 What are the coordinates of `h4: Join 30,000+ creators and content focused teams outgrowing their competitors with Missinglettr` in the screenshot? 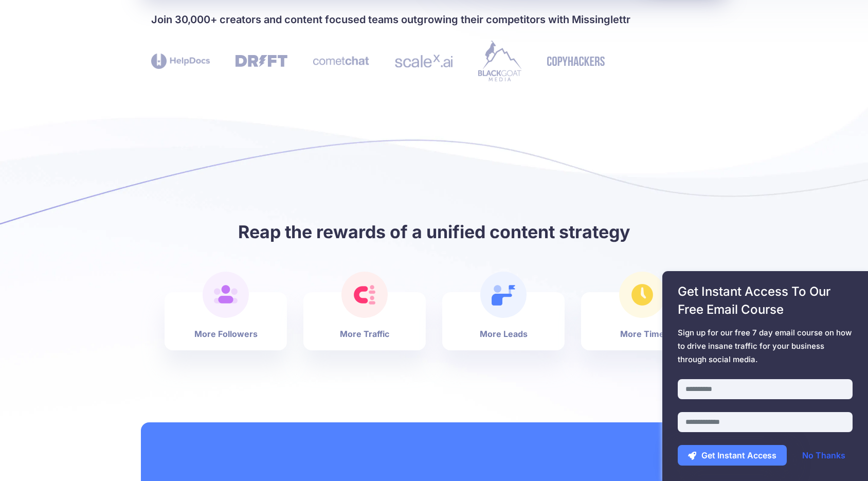 It's located at (434, 19).